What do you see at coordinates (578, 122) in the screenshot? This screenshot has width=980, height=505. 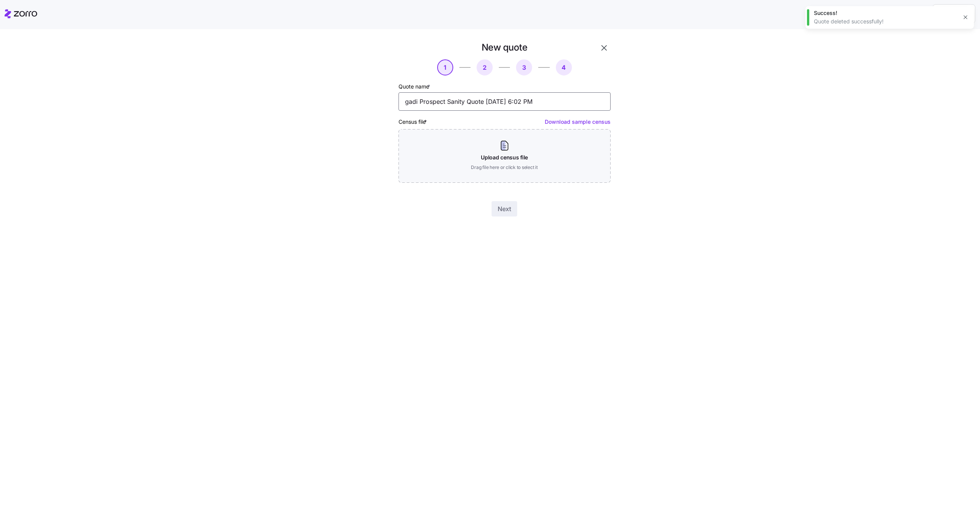 I see `a: Download sample census` at bounding box center [578, 122].